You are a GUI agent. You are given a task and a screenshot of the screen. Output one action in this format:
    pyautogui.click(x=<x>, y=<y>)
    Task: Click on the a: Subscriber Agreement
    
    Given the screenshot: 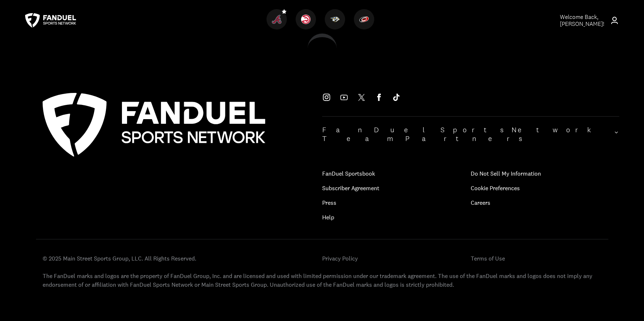 What is the action you would take?
    pyautogui.click(x=397, y=188)
    